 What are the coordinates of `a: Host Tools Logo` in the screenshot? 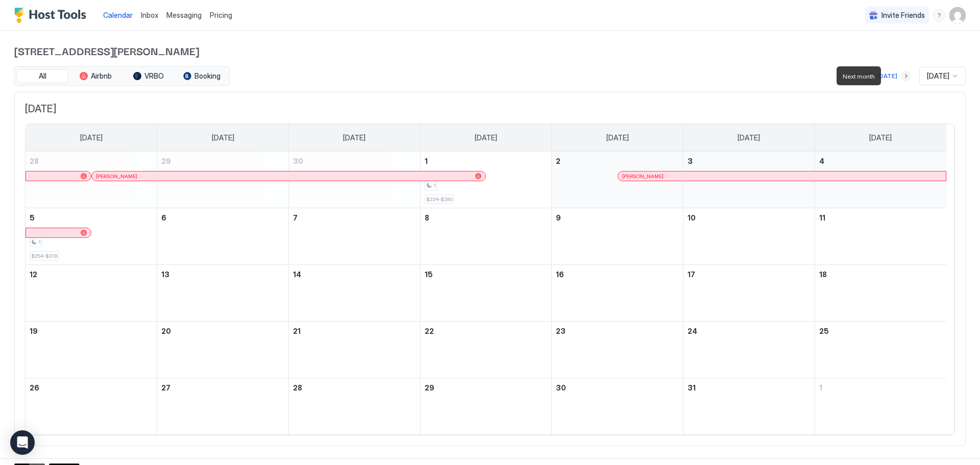 It's located at (52, 15).